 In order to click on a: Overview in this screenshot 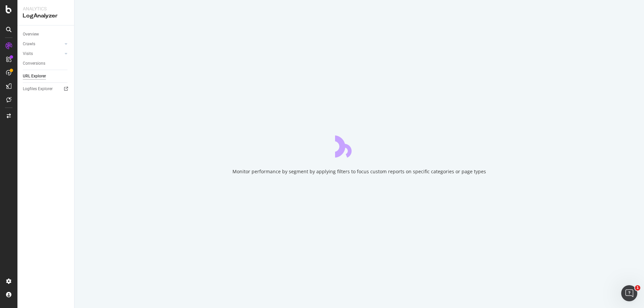, I will do `click(46, 34)`.